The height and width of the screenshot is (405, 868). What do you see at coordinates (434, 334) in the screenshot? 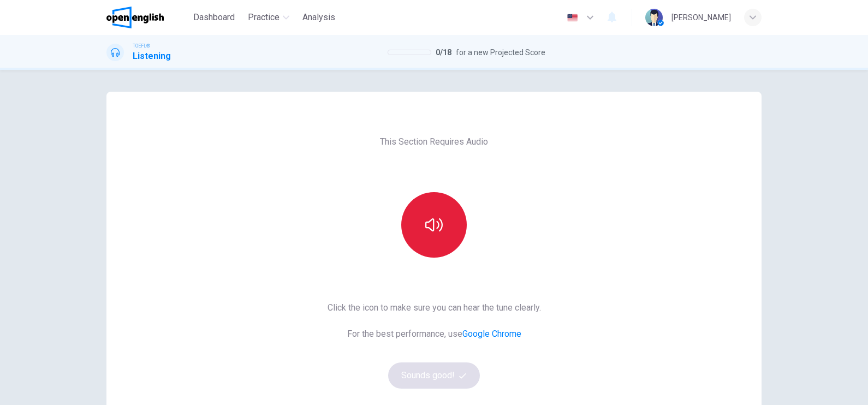
I see `span: For the best performance, use` at bounding box center [434, 334].